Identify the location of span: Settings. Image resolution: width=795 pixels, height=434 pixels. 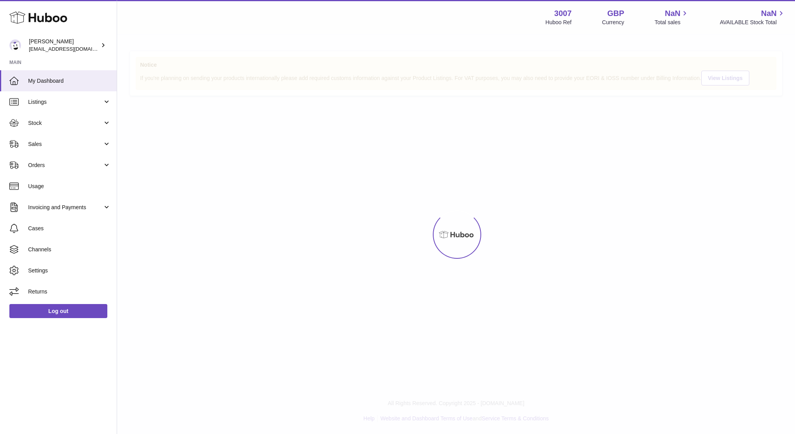
(69, 270).